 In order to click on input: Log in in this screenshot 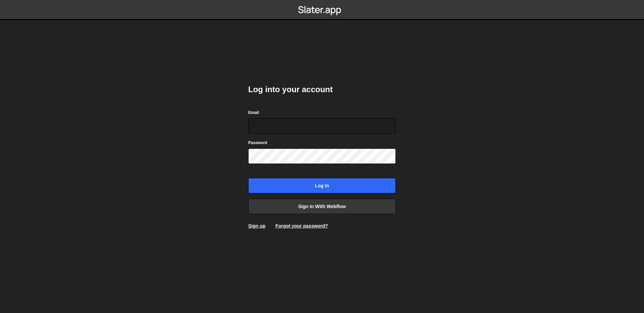, I will do `click(322, 186)`.